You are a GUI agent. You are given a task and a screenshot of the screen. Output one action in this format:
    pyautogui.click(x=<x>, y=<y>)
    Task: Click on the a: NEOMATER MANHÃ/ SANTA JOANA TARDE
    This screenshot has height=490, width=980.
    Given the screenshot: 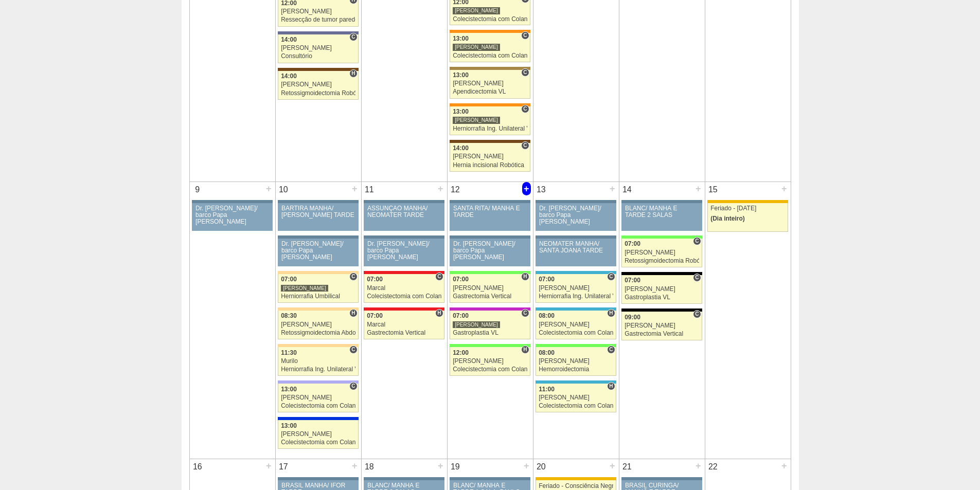 What is the action you would take?
    pyautogui.click(x=576, y=253)
    